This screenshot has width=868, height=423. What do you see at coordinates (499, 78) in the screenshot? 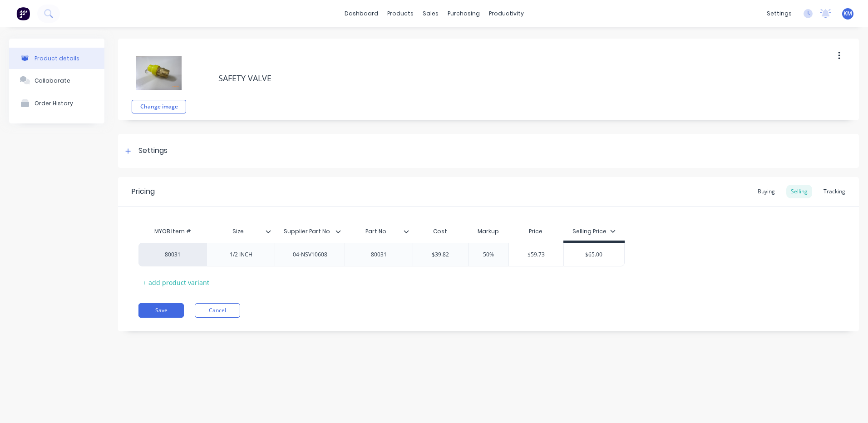
I see `textarea: SAFETY VALVE` at bounding box center [499, 78].